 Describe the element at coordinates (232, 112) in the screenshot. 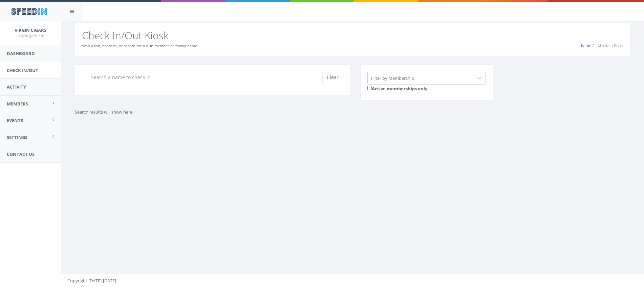

I see `p: Search results will show here.` at that location.